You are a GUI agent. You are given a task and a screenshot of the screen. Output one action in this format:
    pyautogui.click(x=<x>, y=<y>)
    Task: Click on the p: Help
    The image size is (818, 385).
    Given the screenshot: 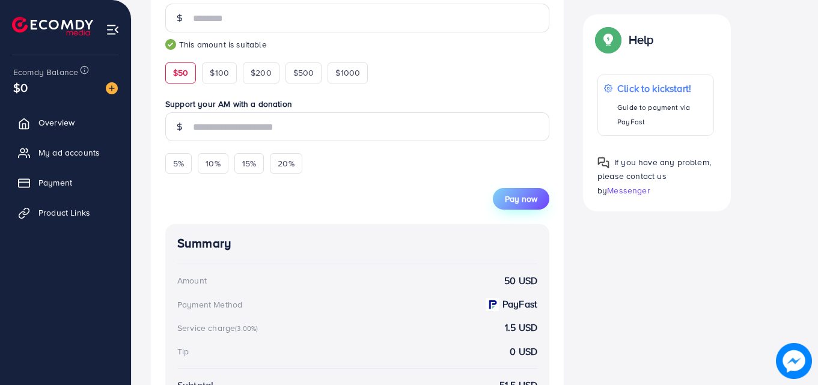 What is the action you would take?
    pyautogui.click(x=641, y=40)
    